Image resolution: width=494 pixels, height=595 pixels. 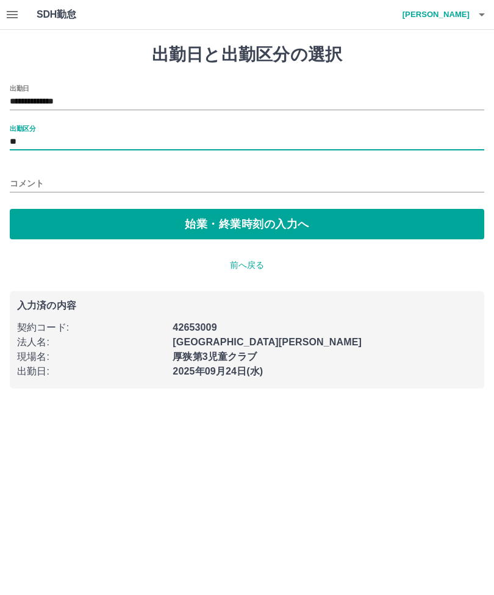 I want to click on b: 42653009, so click(x=194, y=327).